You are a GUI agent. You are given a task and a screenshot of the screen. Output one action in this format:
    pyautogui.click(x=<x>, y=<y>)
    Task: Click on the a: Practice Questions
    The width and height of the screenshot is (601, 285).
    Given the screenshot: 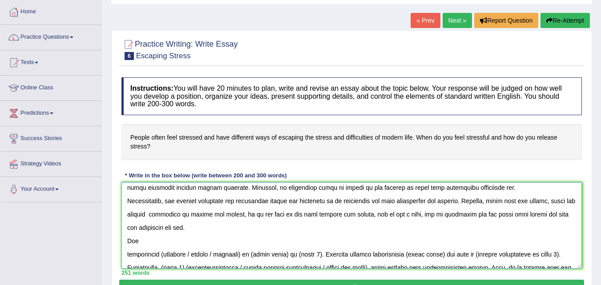 What is the action you would take?
    pyautogui.click(x=51, y=36)
    